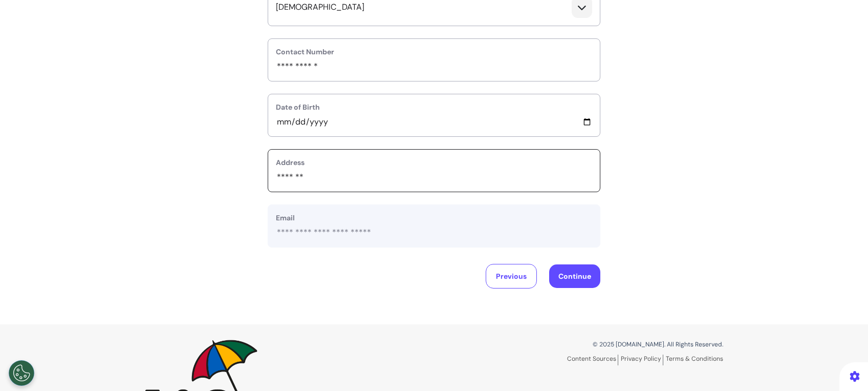 The image size is (868, 391). Describe the element at coordinates (575, 276) in the screenshot. I see `button: Continue` at that location.